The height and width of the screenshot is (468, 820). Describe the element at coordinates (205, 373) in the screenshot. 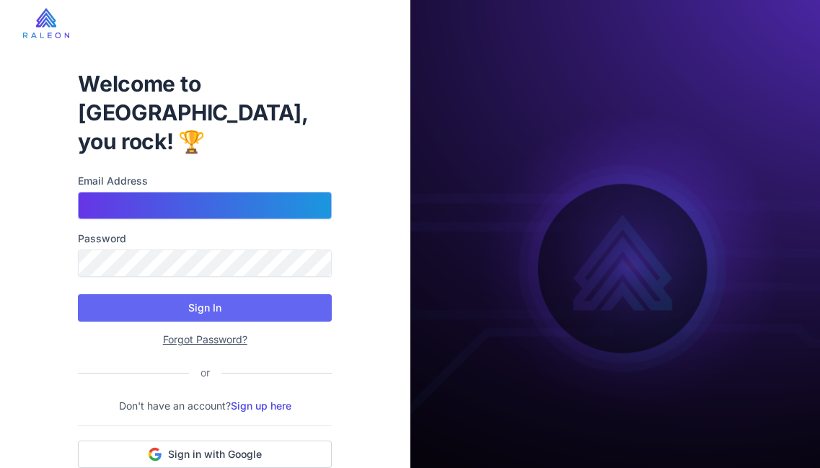

I see `div: or` at that location.